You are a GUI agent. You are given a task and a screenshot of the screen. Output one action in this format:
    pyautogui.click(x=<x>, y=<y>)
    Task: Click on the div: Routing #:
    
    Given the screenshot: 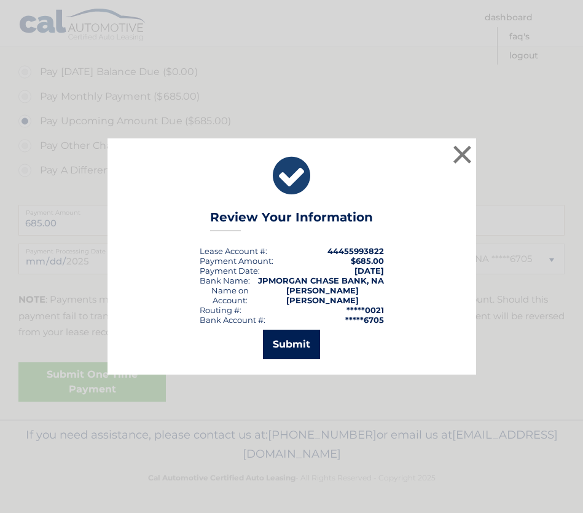 What is the action you would take?
    pyautogui.click(x=221, y=310)
    